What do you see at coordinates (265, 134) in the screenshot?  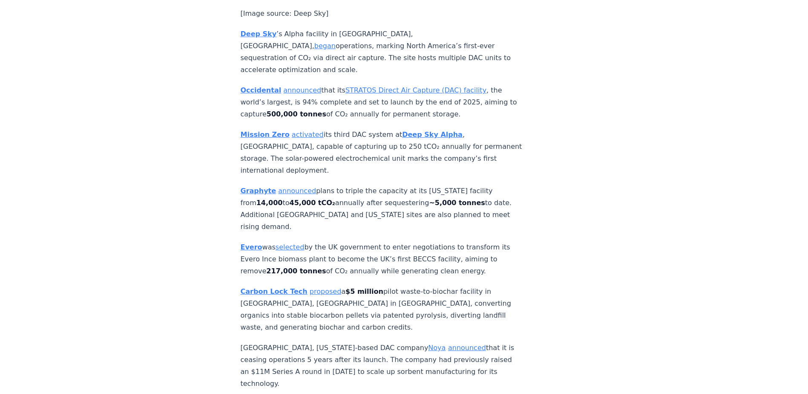 I see `a: Mission Zero` at bounding box center [265, 134].